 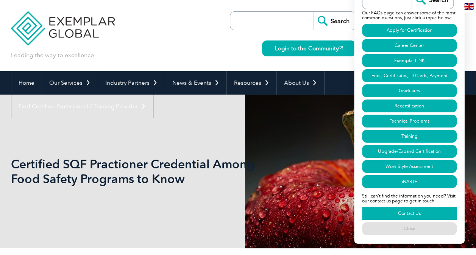 What do you see at coordinates (410, 121) in the screenshot?
I see `a: Technical Problems` at bounding box center [410, 121].